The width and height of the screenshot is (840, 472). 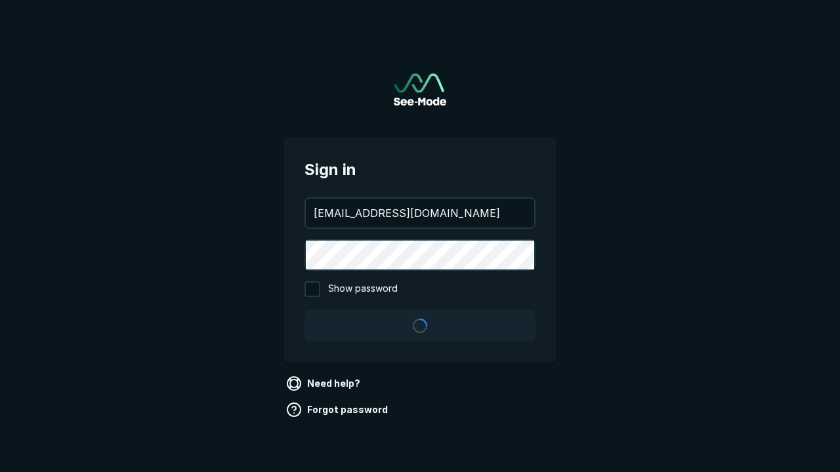 I want to click on input: your@email.com, so click(x=420, y=213).